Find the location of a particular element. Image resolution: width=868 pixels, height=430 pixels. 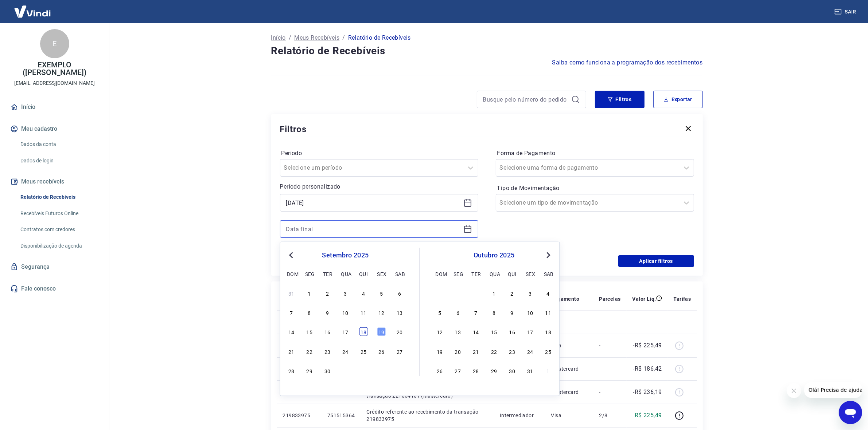

p: 751515364 is located at coordinates (341, 415).